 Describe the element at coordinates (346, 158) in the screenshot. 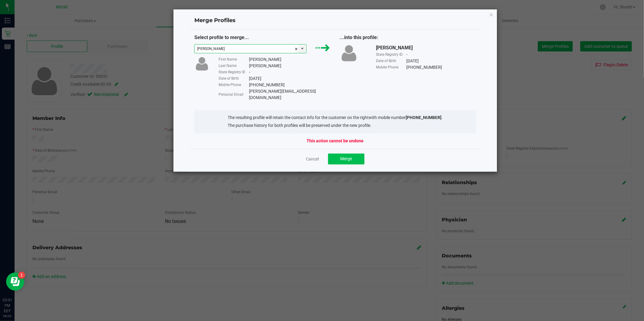

I see `span: Merge` at that location.